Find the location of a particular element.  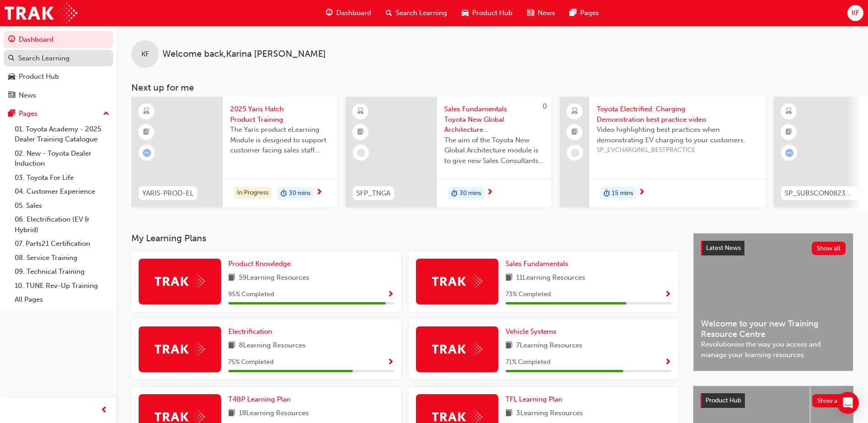

div: Pages is located at coordinates (28, 114).